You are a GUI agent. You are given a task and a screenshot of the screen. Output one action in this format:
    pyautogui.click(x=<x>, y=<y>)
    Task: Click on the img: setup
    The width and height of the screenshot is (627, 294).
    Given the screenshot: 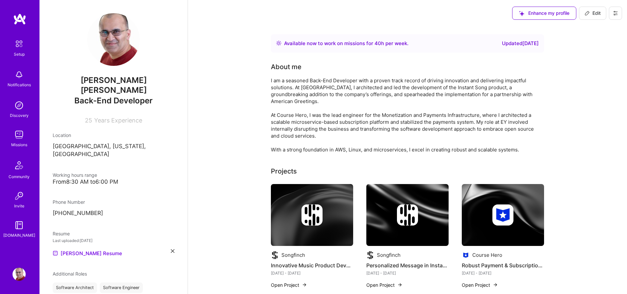 What is the action you would take?
    pyautogui.click(x=19, y=44)
    